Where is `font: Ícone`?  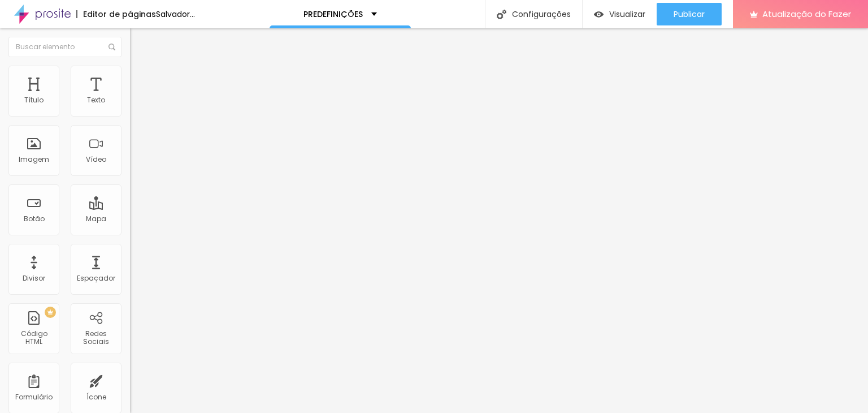
font: Ícone is located at coordinates (96, 396).